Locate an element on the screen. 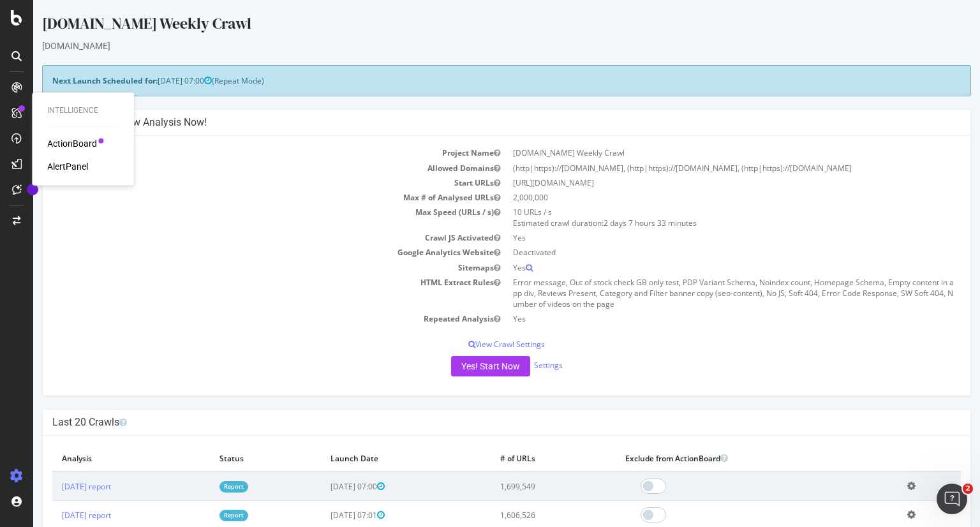 This screenshot has height=527, width=980. td: Start URLs is located at coordinates (246, 182).